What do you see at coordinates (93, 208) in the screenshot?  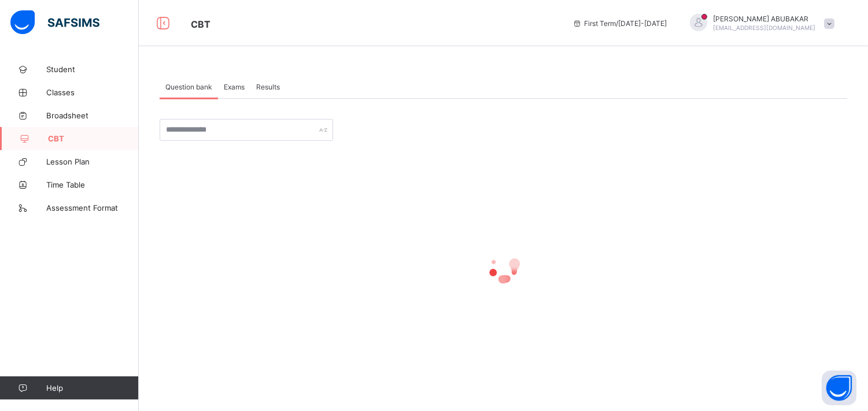 I see `span: Assessment Format` at bounding box center [93, 208].